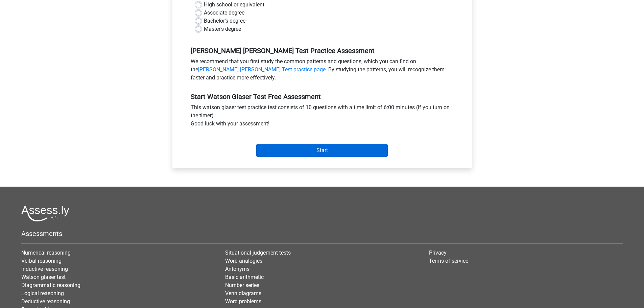  What do you see at coordinates (222, 29) in the screenshot?
I see `label: Master's degree` at bounding box center [222, 29].